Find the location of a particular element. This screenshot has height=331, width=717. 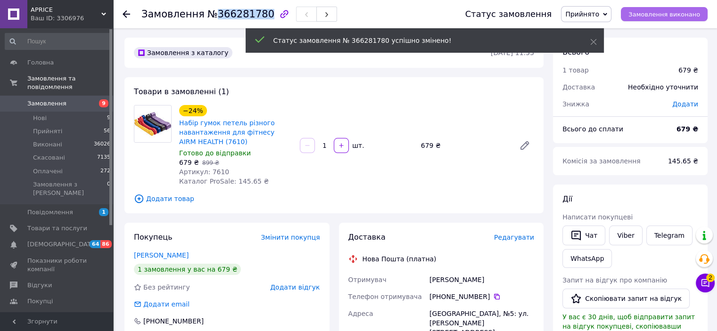

span: 56 is located at coordinates (107, 131).